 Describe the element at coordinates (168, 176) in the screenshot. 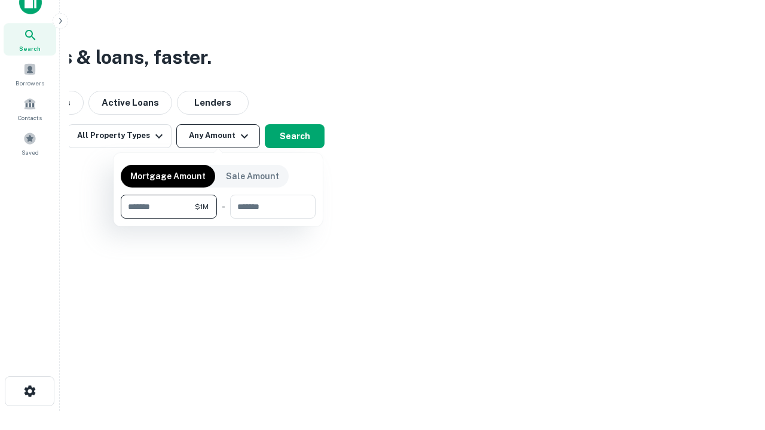

I see `p: Mortgage Amount` at that location.